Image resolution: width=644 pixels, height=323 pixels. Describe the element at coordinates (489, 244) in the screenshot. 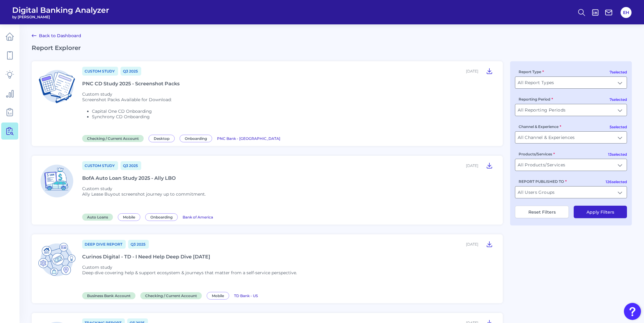

I see `button: Curinos Digital - TD - I Need Help Deep Dive Sept 2025` at that location.